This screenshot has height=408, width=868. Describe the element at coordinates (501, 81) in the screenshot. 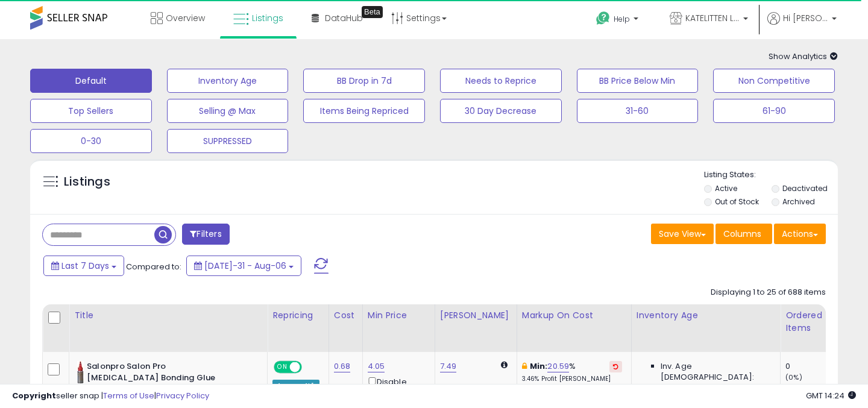

I see `button: Needs to Reprice` at that location.